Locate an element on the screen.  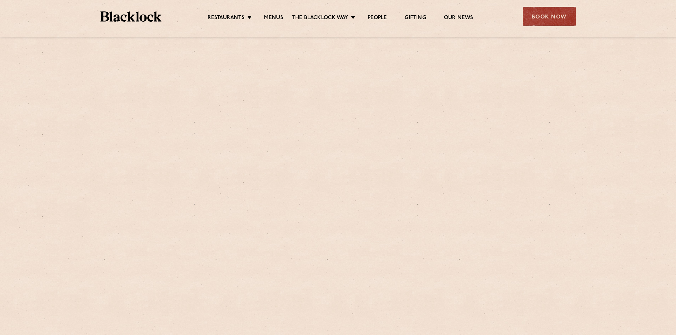
div: Book Now is located at coordinates (549, 16).